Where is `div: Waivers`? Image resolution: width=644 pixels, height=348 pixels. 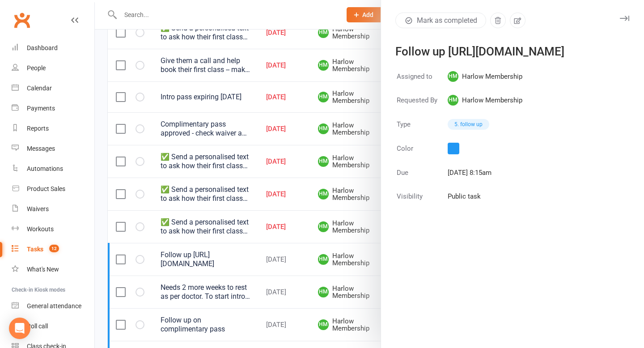 div: Waivers is located at coordinates (38, 208).